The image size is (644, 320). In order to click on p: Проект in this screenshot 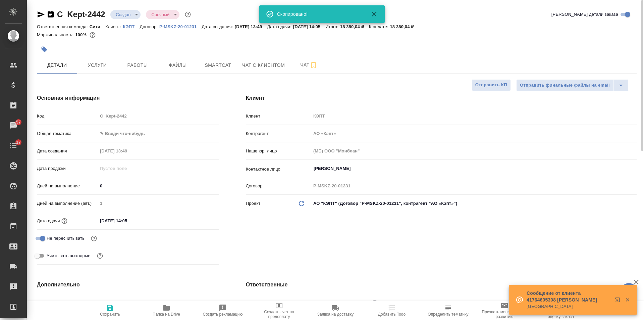, I will do `click(253, 203)`.